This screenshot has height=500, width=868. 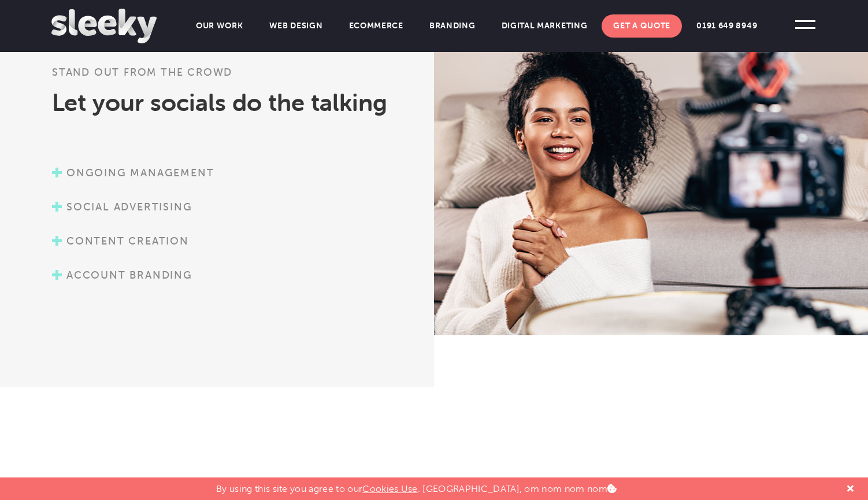 I want to click on a: Get A Quote, so click(x=642, y=26).